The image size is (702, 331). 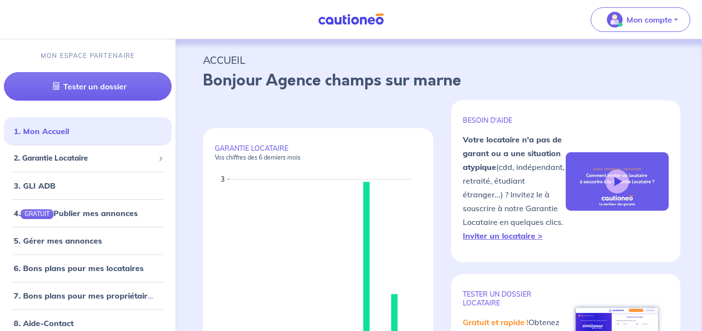 I want to click on a: Tester un dossier, so click(x=88, y=86).